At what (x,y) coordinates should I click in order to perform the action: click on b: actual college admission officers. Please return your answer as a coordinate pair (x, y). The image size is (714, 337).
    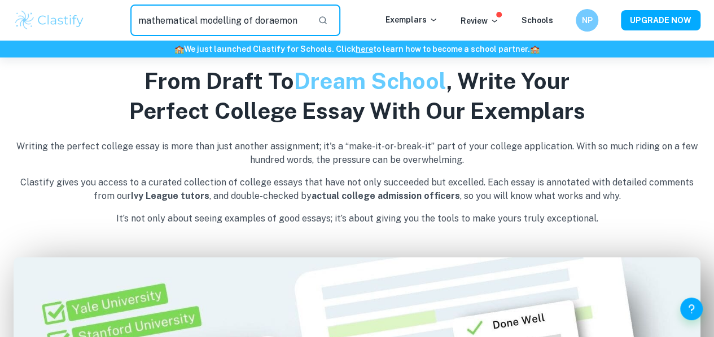
    Looking at the image, I should click on (385, 196).